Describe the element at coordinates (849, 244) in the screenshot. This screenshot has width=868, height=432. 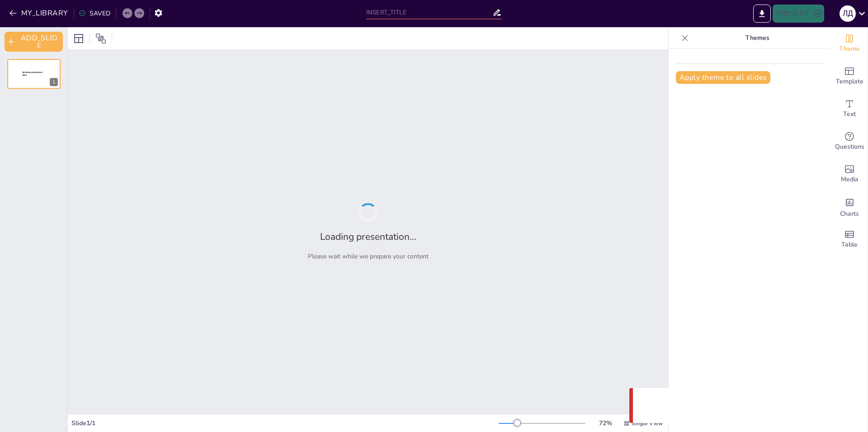
I see `span: Table` at that location.